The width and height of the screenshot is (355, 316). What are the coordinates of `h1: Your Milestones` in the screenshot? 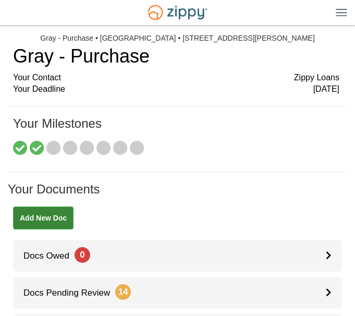 It's located at (176, 129).